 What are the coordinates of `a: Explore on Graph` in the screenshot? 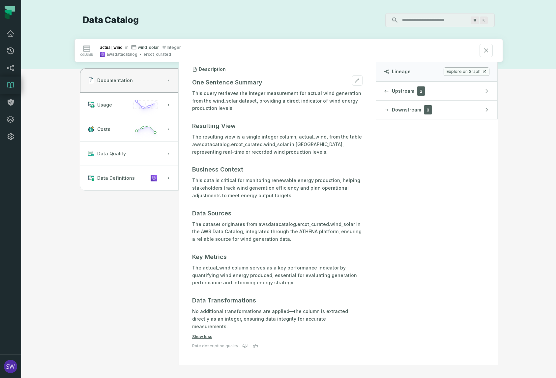 It's located at (467, 72).